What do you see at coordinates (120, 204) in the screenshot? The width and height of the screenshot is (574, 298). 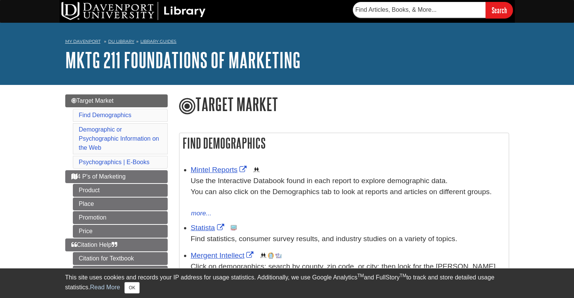 I see `a: Place` at bounding box center [120, 204].